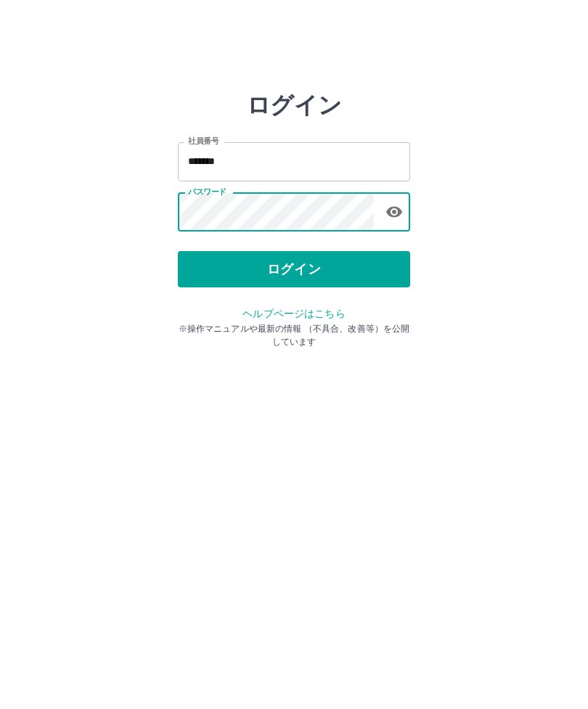 Image resolution: width=588 pixels, height=709 pixels. Describe the element at coordinates (293, 314) in the screenshot. I see `a: ヘルプページはこちら` at that location.